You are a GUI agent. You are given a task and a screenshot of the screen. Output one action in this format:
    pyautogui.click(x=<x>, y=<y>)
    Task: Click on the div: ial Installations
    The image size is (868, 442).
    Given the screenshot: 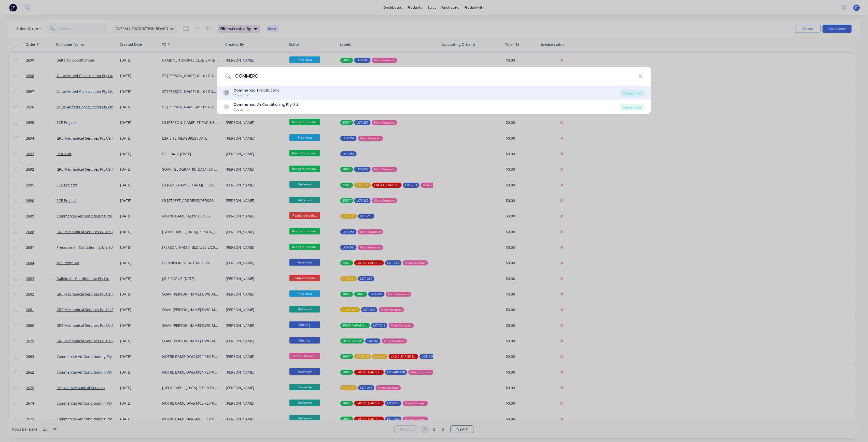 What is the action you would take?
    pyautogui.click(x=257, y=90)
    